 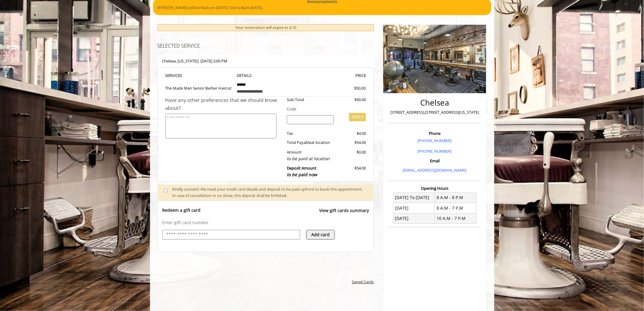 What do you see at coordinates (358, 117) in the screenshot?
I see `button: APPLY` at bounding box center [358, 117].